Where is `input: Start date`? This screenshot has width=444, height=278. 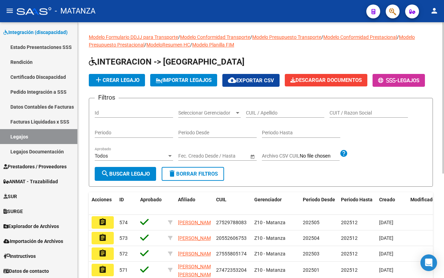
input: Start date is located at coordinates (189, 156).